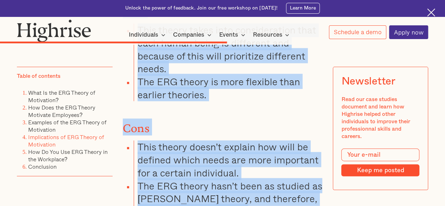  Describe the element at coordinates (228, 88) in the screenshot. I see `li: The ERG theory is more flexible than earlier theories.` at that location.